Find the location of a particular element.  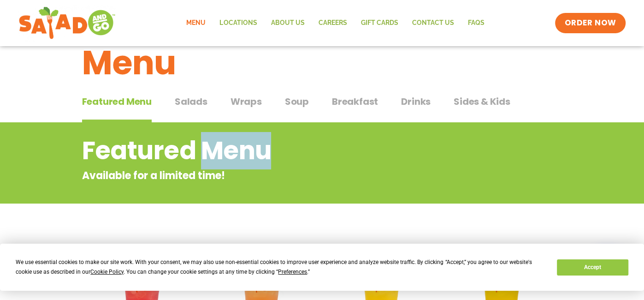

p: Available for a limited time! is located at coordinates (285, 175).